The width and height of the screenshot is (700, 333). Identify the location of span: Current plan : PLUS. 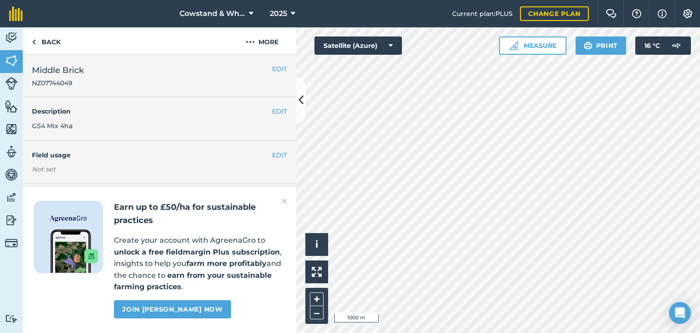
(482, 14).